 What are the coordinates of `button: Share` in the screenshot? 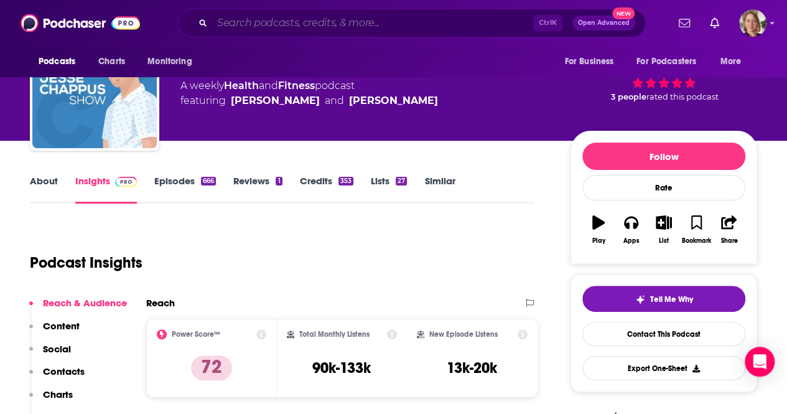 It's located at (729, 230).